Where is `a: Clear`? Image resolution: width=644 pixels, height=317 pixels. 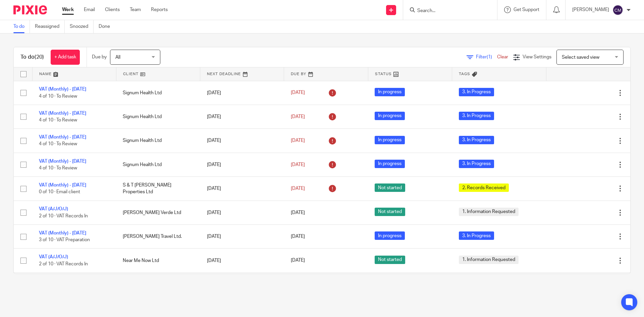
a: Clear is located at coordinates (502, 57).